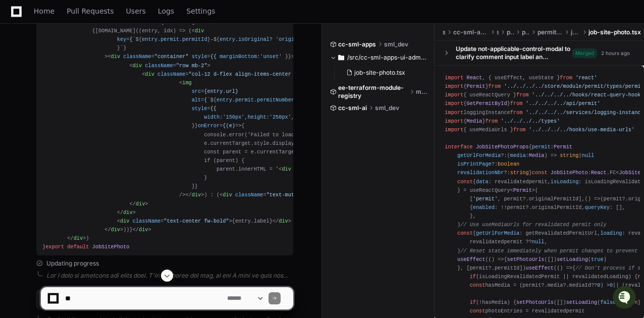 This screenshot has height=318, width=644. Describe the element at coordinates (502, 147) in the screenshot. I see `span: JobSitePhotoProps` at that location.